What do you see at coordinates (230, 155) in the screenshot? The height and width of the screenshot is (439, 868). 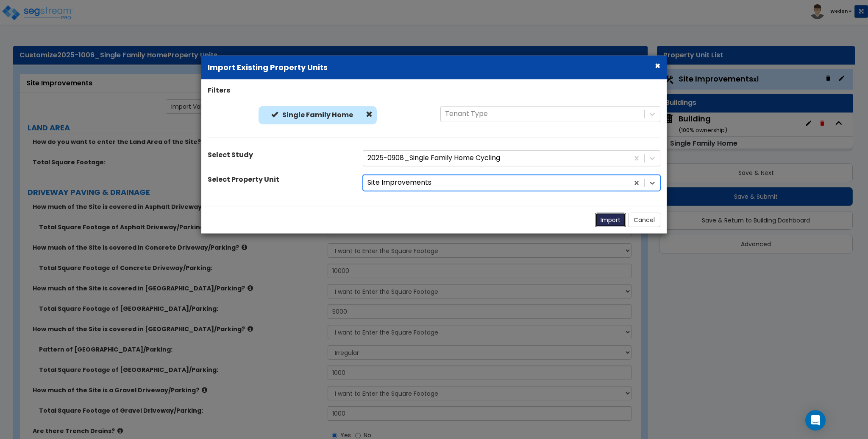 I see `label: Select Study` at bounding box center [230, 155].